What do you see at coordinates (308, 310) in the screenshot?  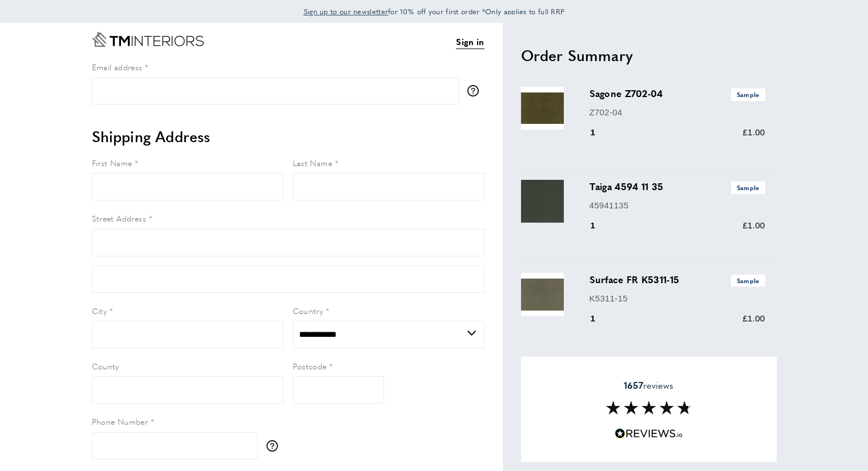 I see `span: Country` at bounding box center [308, 310].